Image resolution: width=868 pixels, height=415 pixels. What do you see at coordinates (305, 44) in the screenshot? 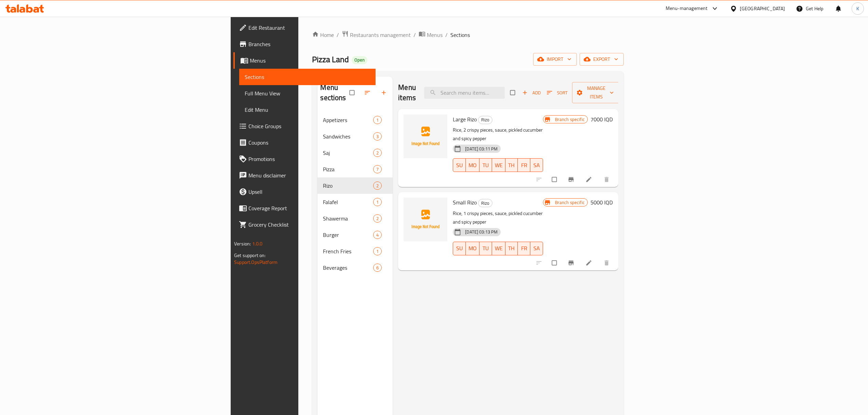
I see `a: Branches` at bounding box center [305, 44].